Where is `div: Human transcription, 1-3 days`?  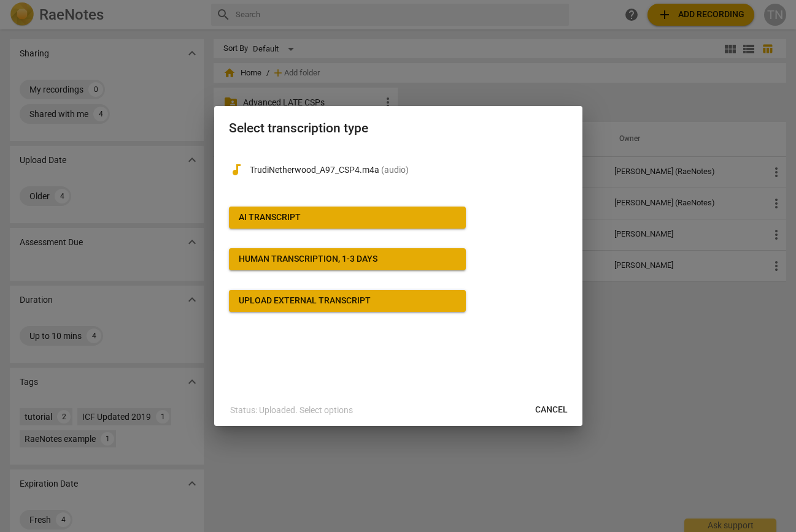
div: Human transcription, 1-3 days is located at coordinates (308, 260).